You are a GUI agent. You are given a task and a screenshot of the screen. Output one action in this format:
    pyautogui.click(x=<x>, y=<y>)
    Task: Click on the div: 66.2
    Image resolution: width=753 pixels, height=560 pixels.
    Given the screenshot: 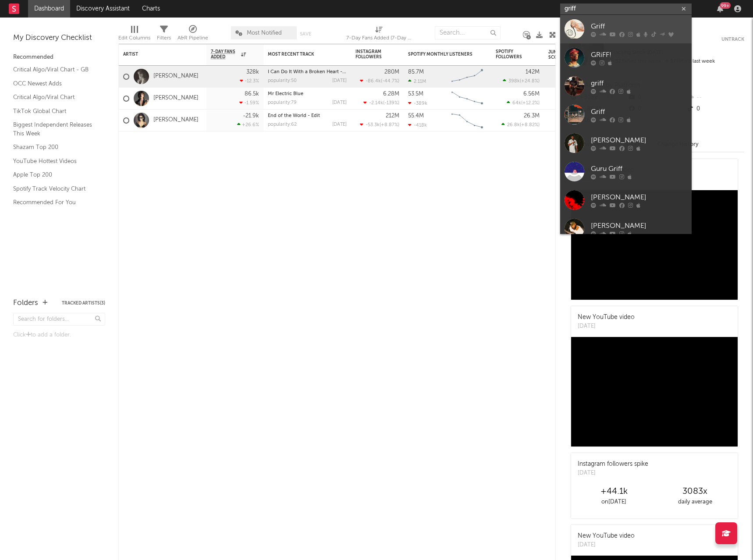 What is the action you would take?
    pyautogui.click(x=566, y=99)
    